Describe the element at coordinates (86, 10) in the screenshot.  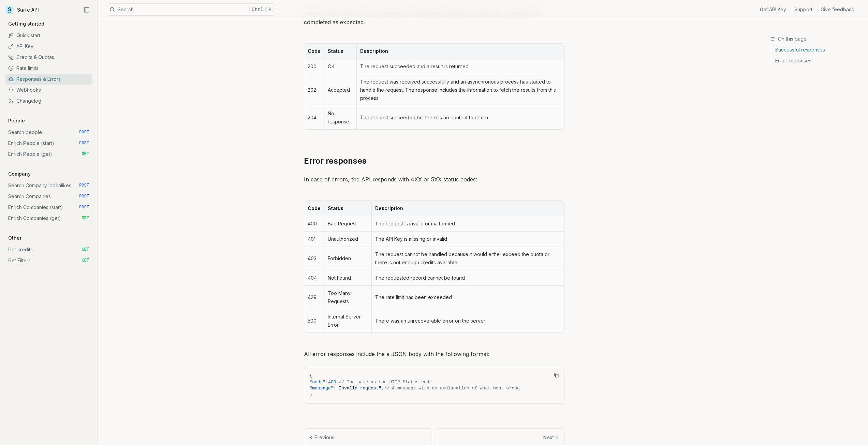
I see `button: Collapse Sidebar` at that location.